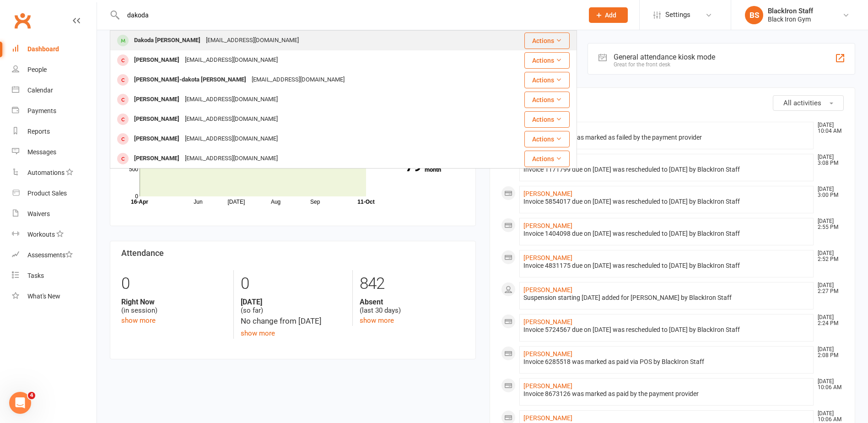 The height and width of the screenshot is (423, 868). What do you see at coordinates (54, 49) in the screenshot?
I see `a: Dashboard` at bounding box center [54, 49].